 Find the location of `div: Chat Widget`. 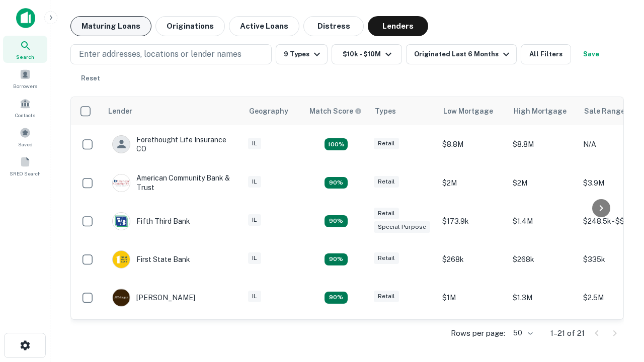

div: Chat Widget is located at coordinates (619, 273).